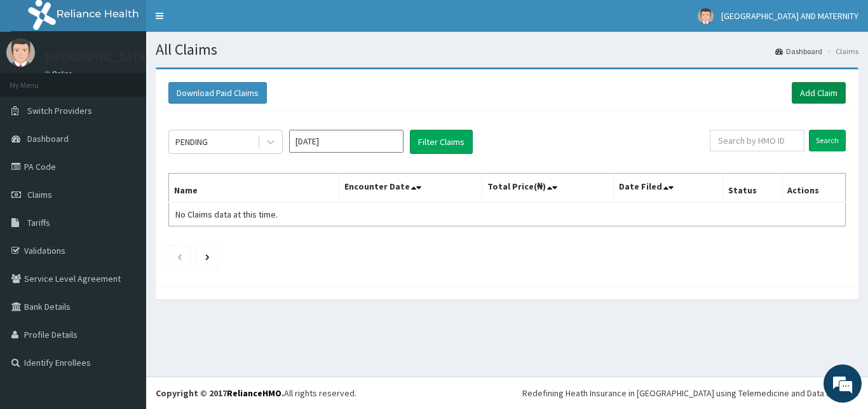 The height and width of the screenshot is (409, 868). Describe the element at coordinates (410, 188) in the screenshot. I see `th: Encounter Date` at that location.